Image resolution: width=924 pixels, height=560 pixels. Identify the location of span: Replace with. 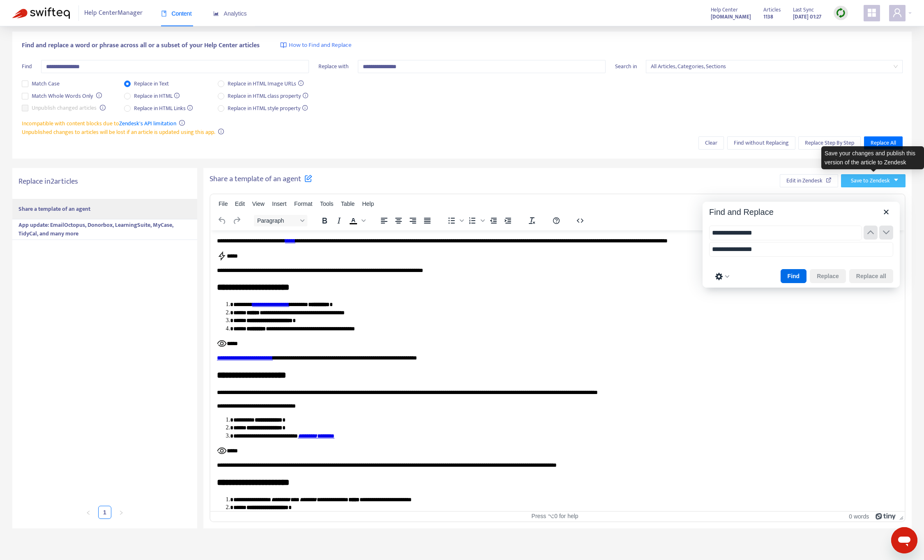
(333, 66).